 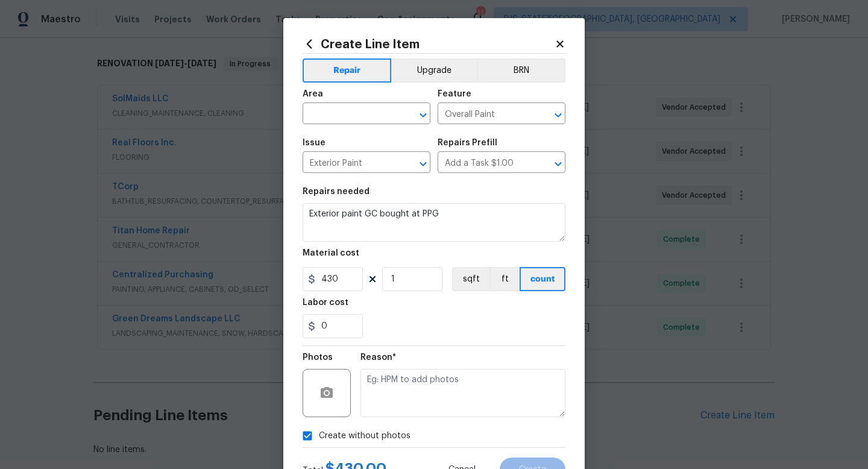 What do you see at coordinates (504, 279) in the screenshot?
I see `button: ft` at bounding box center [504, 279].